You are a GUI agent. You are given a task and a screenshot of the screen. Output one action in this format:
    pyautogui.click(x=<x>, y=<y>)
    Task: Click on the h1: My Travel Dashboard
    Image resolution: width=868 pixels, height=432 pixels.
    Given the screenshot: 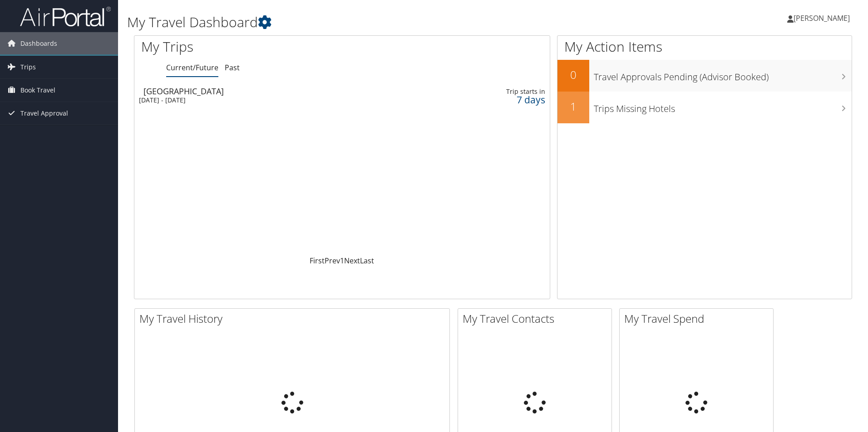 What is the action you would take?
    pyautogui.click(x=371, y=22)
    